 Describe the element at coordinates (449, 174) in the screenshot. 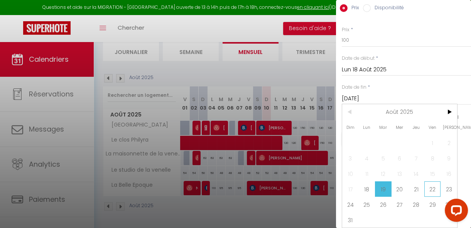

I see `span: 16` at that location.